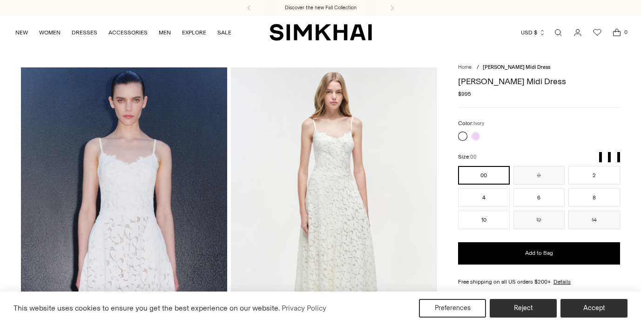  What do you see at coordinates (321, 8) in the screenshot?
I see `h3: Discover the new Fall Collection` at bounding box center [321, 8].